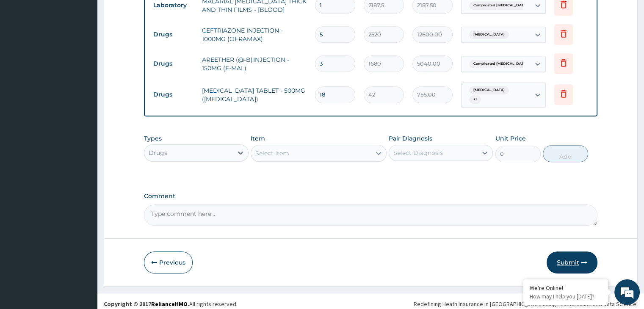 The image size is (644, 309). I want to click on p: How may I help you today?, so click(566, 297).